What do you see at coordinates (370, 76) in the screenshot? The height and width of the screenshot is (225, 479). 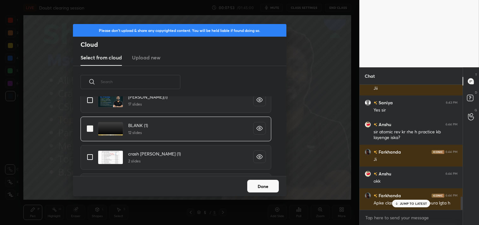 I see `p: Chat` at bounding box center [370, 76].